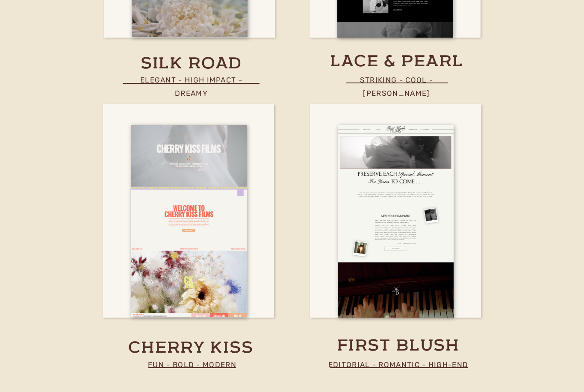 Image resolution: width=584 pixels, height=392 pixels. I want to click on a: first blush, so click(398, 344).